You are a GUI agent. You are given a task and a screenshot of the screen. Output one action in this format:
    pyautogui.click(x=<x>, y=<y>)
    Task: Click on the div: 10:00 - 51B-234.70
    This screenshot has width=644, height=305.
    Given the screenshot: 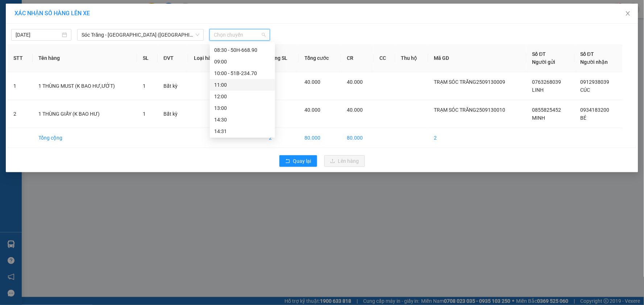 What is the action you would take?
    pyautogui.click(x=243, y=73)
    